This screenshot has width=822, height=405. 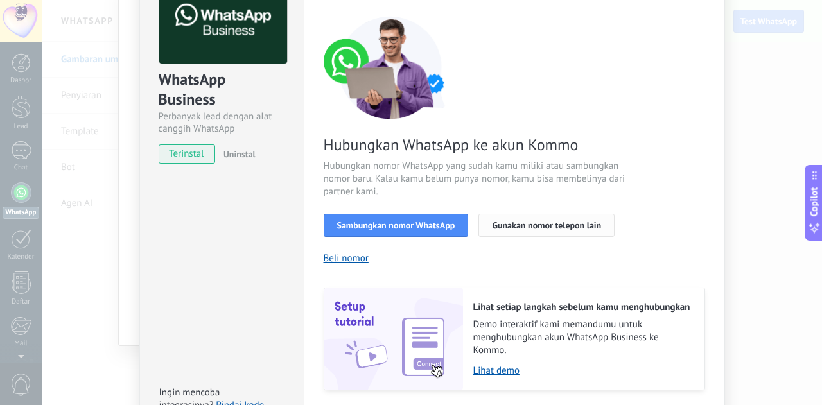 What do you see at coordinates (396, 225) in the screenshot?
I see `span: Sambungkan nomor WhatsApp` at bounding box center [396, 225].